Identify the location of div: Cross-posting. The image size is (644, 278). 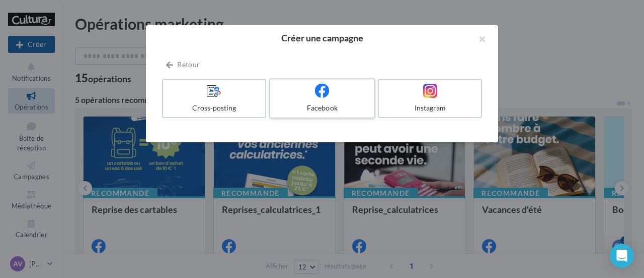
(214, 108).